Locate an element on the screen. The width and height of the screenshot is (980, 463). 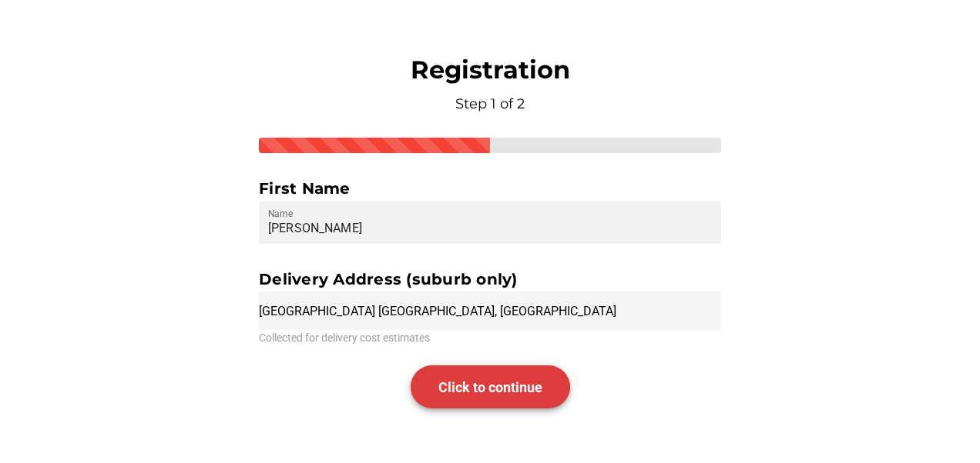
div: Registration is located at coordinates (490, 85).